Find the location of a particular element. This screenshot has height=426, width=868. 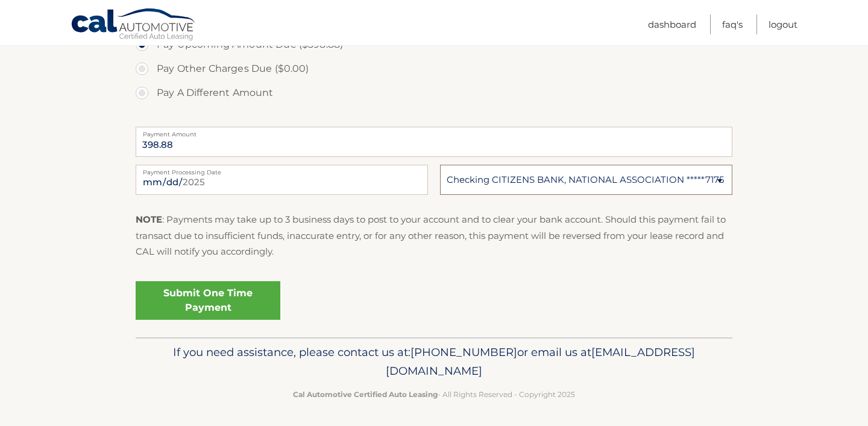

input: Payment Date is located at coordinates (281, 179).